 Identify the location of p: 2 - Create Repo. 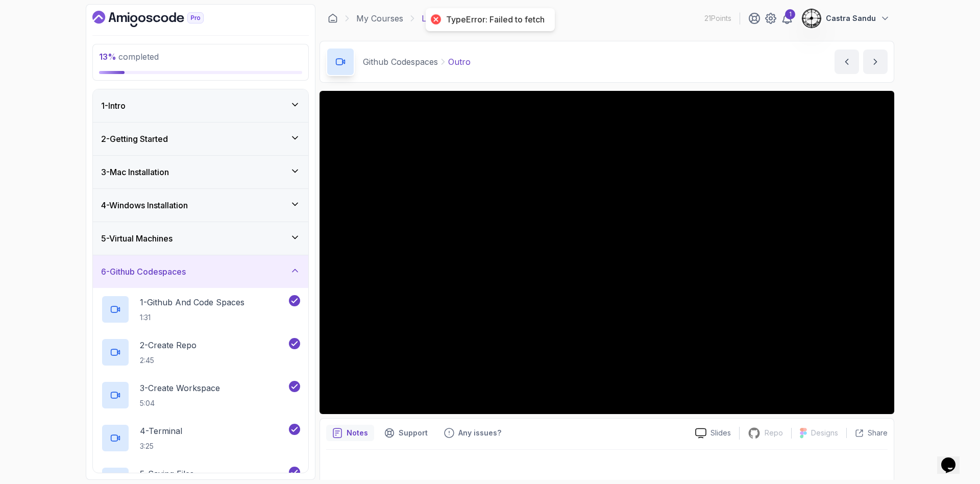
(168, 345).